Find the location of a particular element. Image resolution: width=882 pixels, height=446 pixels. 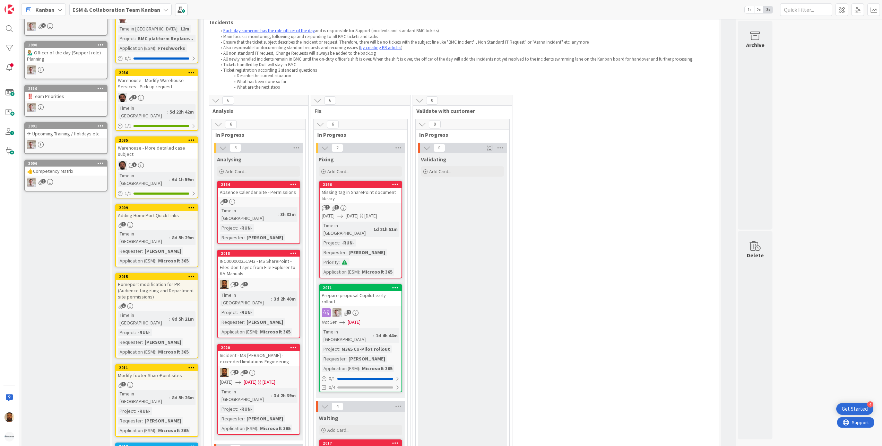

div: 2011Modify footer SharePoint sites is located at coordinates (157, 373).